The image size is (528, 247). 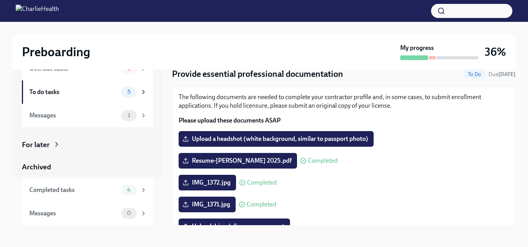 I want to click on a: Messages0, so click(x=88, y=214).